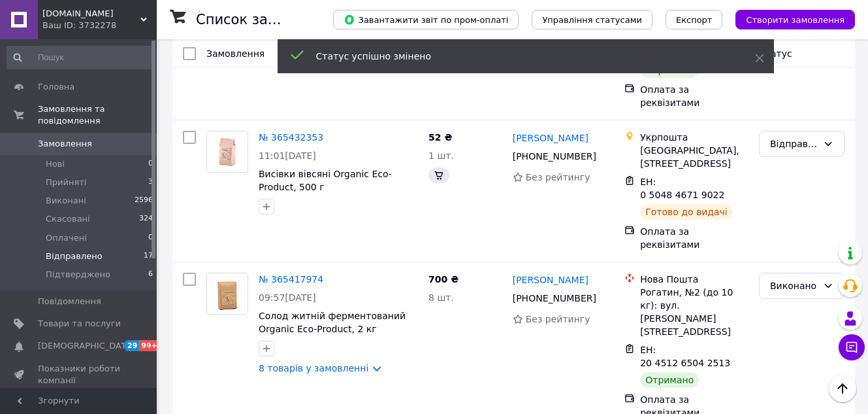  What do you see at coordinates (325, 181) in the screenshot?
I see `a: Висівки вівсяні Organic Eco-Product, 500 г` at bounding box center [325, 181].